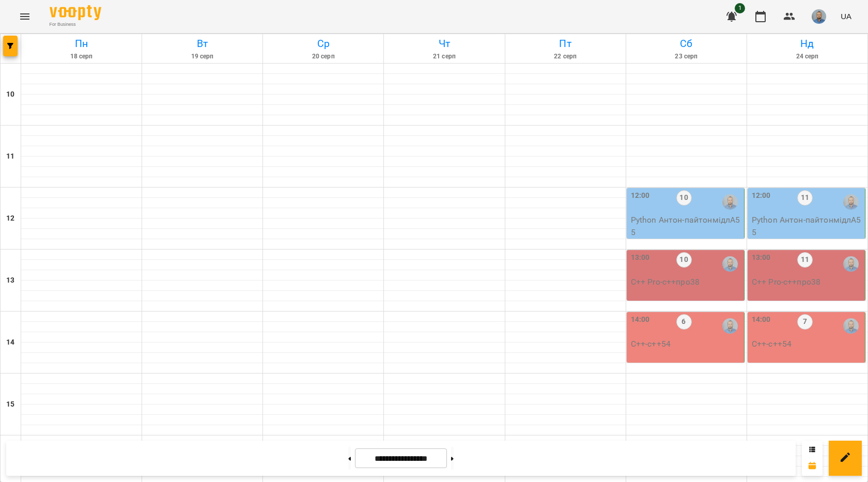 This screenshot has width=868, height=482. I want to click on img: Voopty Logo, so click(76, 12).